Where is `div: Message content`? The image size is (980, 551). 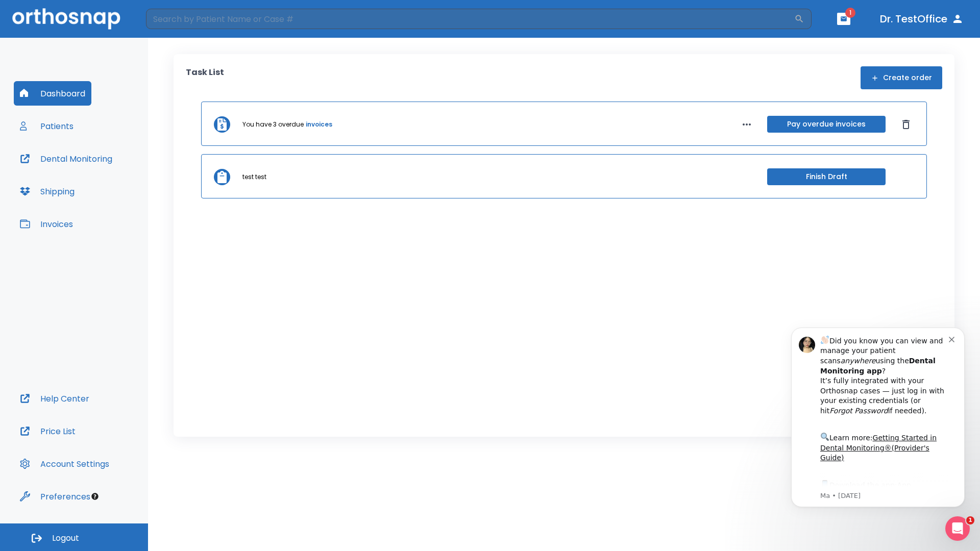
div: Message content is located at coordinates (108, 99).